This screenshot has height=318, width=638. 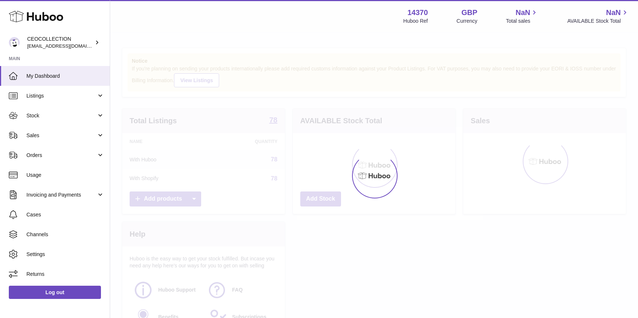 What do you see at coordinates (61, 96) in the screenshot?
I see `span: Listings` at bounding box center [61, 96].